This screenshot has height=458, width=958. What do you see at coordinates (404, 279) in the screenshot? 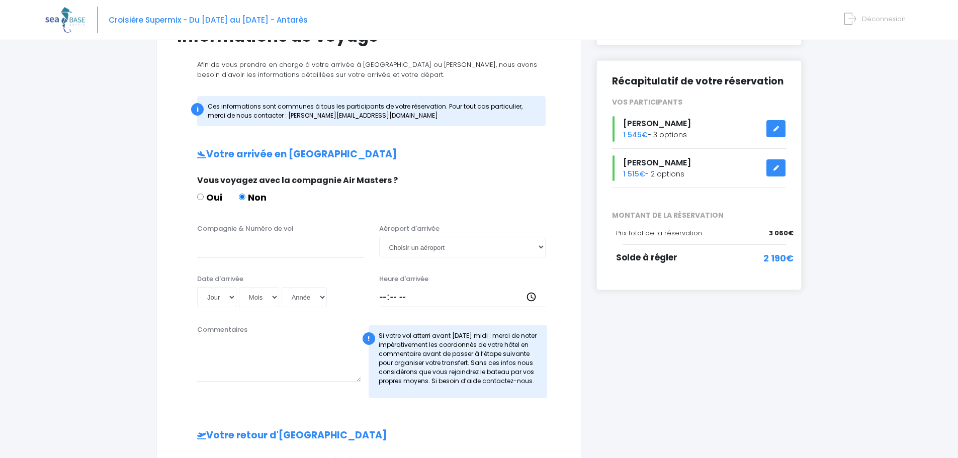
I see `label: Heure d'arrivée` at bounding box center [404, 279].